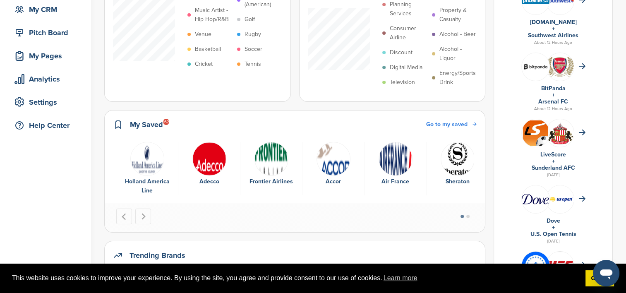  Describe the element at coordinates (462, 216) in the screenshot. I see `button: Go to page 1` at that location.